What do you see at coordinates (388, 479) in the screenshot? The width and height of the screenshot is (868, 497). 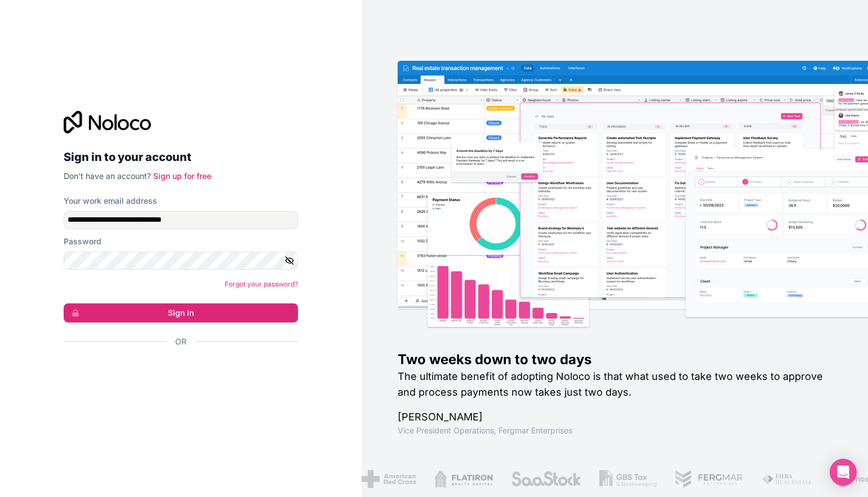 I see `img: /assets/american-red-cross-BAupjrZR.png` at bounding box center [388, 479].